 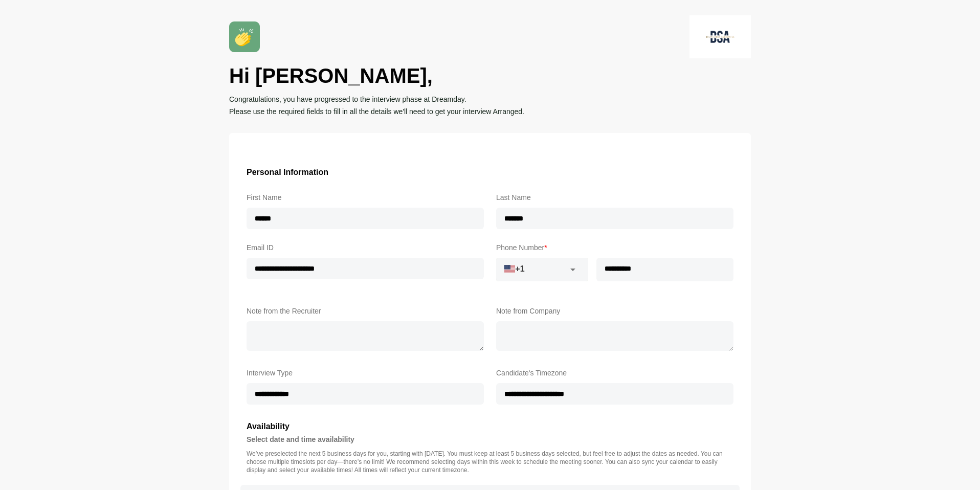 What do you see at coordinates (615, 311) in the screenshot?
I see `label: Note from Company` at bounding box center [615, 311].